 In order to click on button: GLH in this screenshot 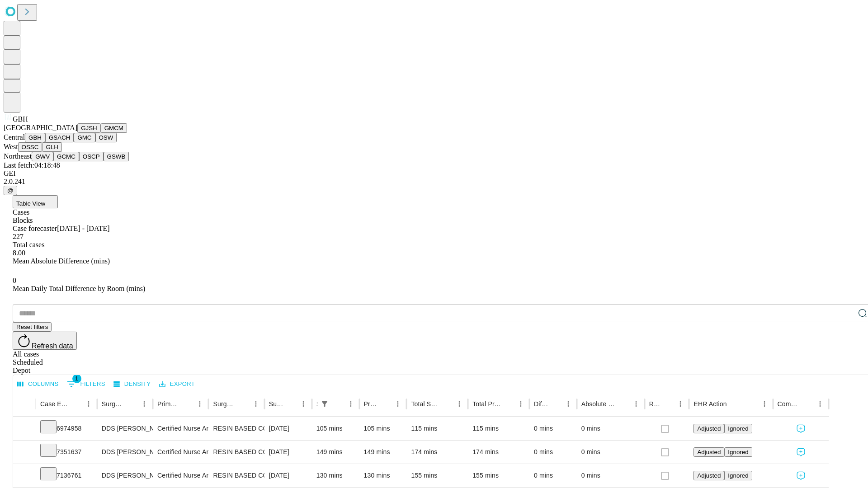, I will do `click(52, 147)`.